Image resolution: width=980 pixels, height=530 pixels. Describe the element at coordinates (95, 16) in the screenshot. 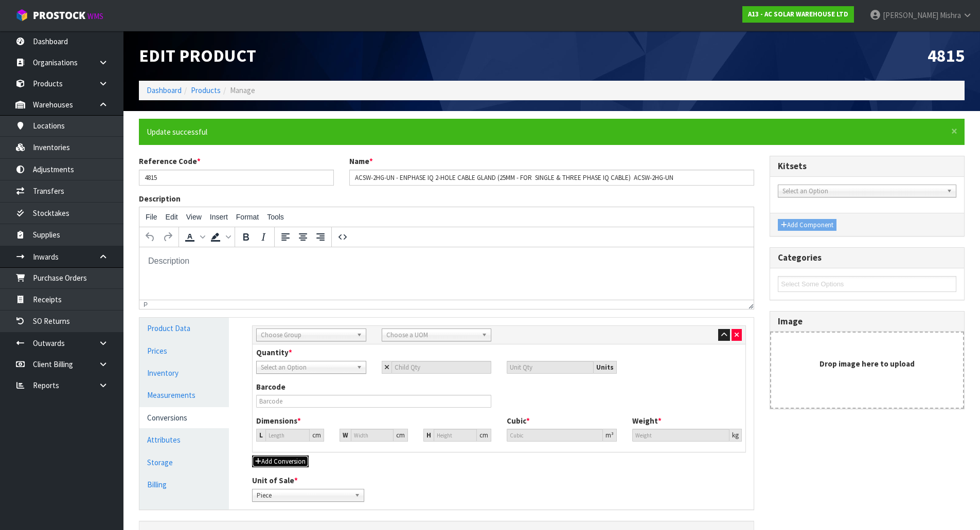

I see `small: WMS` at that location.